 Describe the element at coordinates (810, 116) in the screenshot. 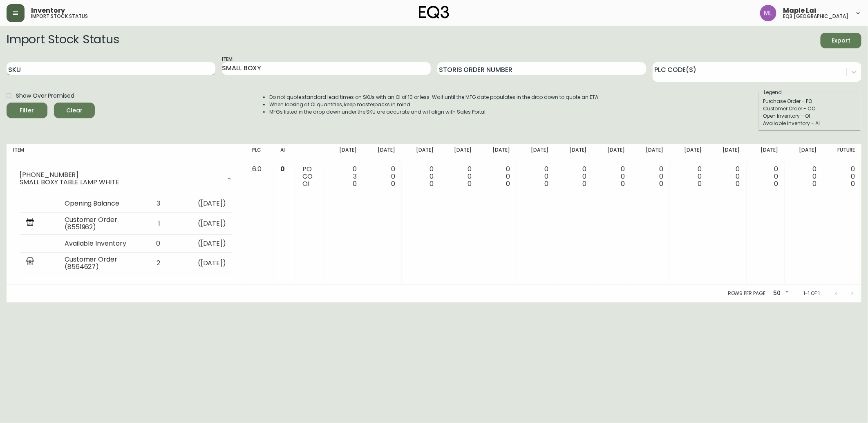

I see `div: Open Inventory - OI` at that location.